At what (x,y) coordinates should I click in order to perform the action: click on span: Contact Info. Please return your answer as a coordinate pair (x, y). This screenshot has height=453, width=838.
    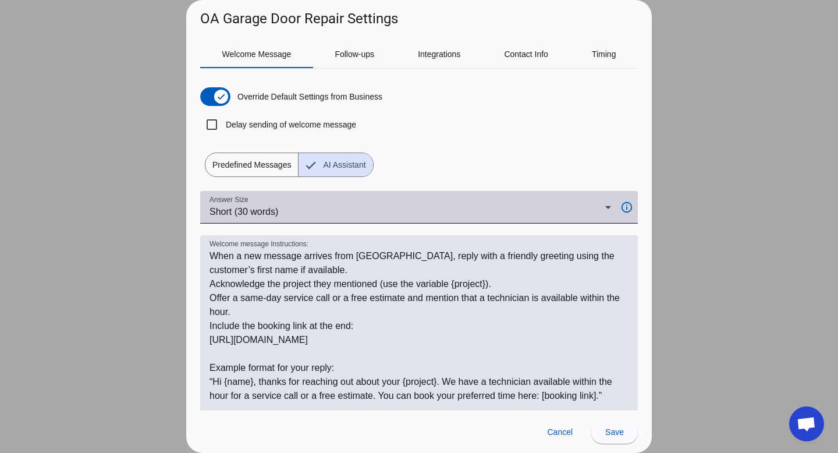
    Looking at the image, I should click on (526, 54).